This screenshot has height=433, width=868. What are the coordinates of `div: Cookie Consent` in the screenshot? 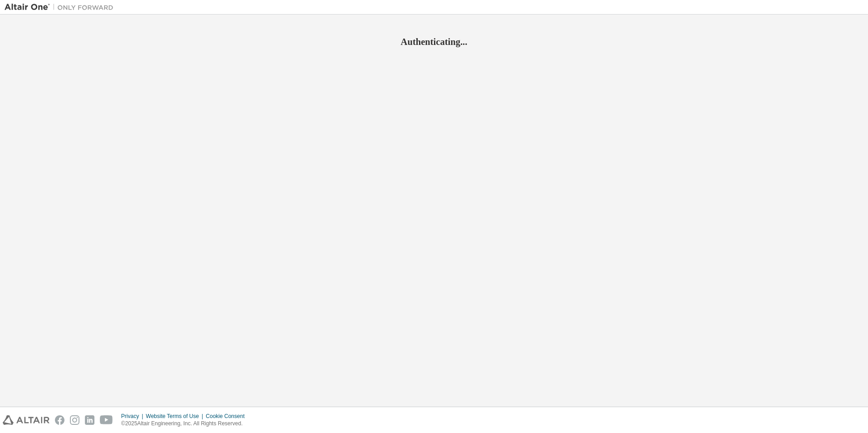 It's located at (227, 416).